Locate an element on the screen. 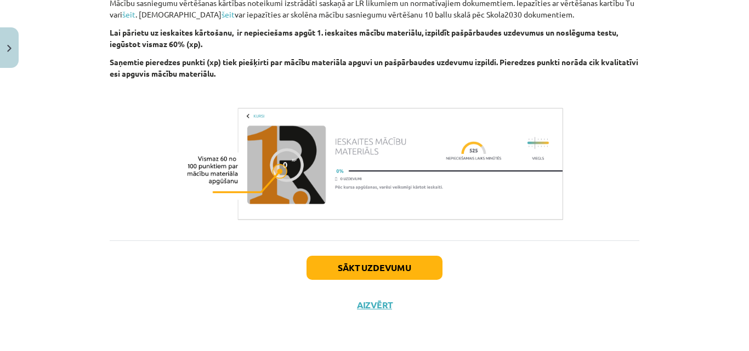 The height and width of the screenshot is (351, 749). strong: Saņemtie pieredzes punkti (xp) tiek piešķirti par mācību materiāla apguvi un pašpārbaudes uzdevum... is located at coordinates (374, 67).